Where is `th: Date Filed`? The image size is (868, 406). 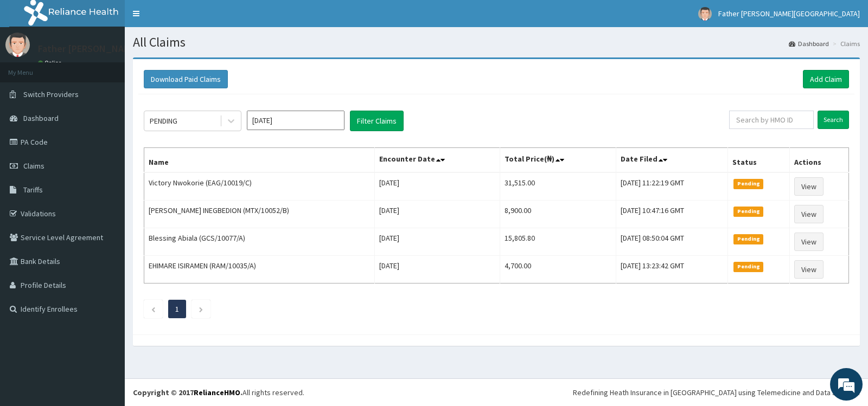
th: Date Filed is located at coordinates (671, 160).